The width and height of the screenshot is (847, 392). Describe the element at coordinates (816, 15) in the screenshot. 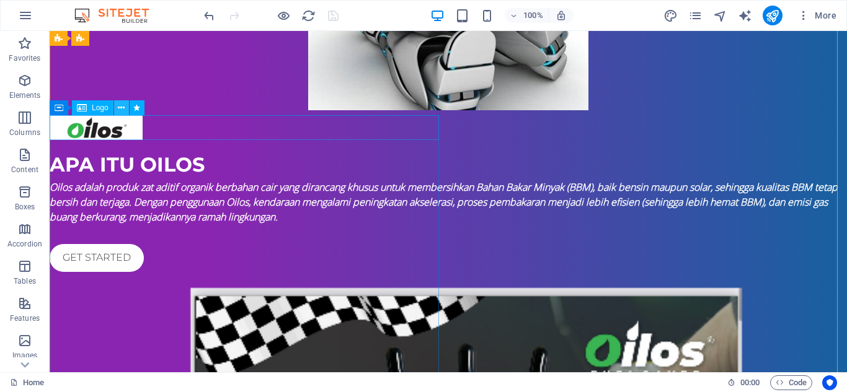

I see `span: More` at that location.